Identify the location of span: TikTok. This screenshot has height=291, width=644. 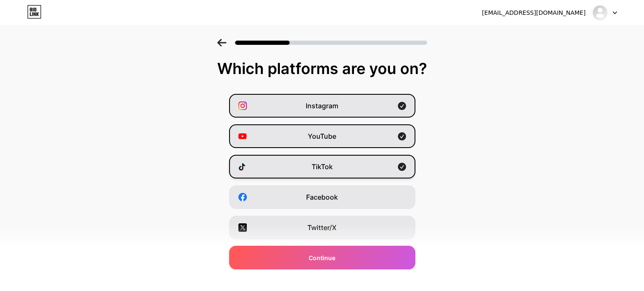
(322, 166).